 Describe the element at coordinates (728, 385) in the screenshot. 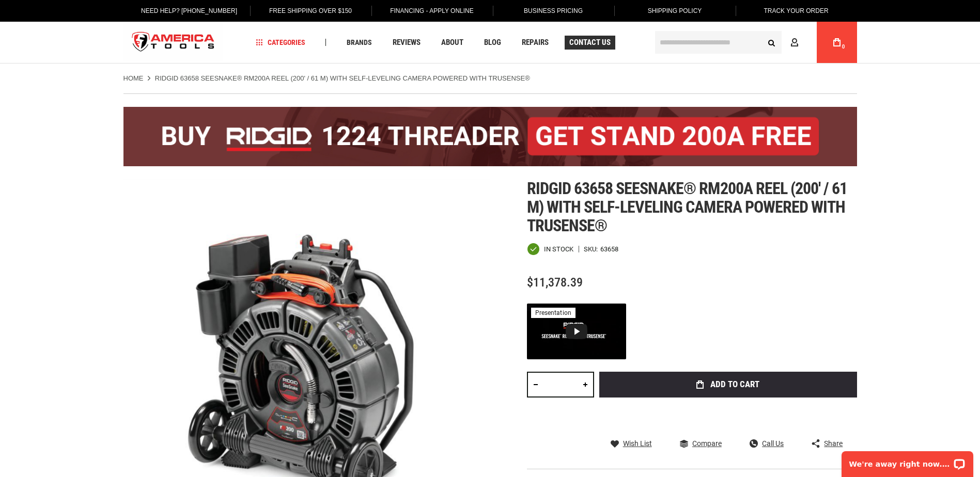

I see `button: Add to Cart` at that location.